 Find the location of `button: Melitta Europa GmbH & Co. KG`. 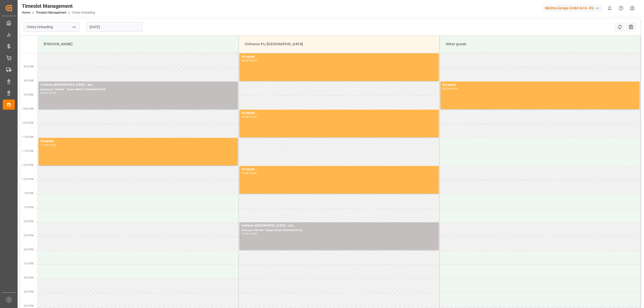

button: Melitta Europa GmbH & Co. KG is located at coordinates (574, 8).